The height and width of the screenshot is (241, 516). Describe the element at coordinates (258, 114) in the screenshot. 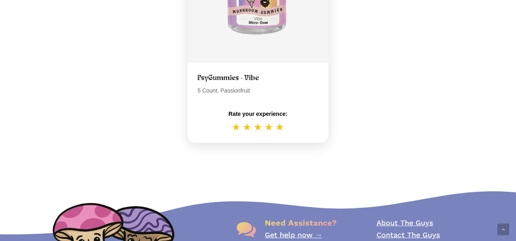

I see `p: Rate your experience:` at that location.